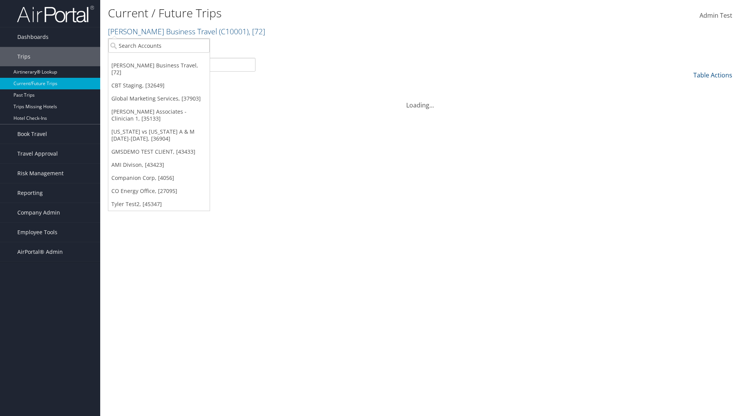 This screenshot has width=740, height=416. I want to click on span: Risk Management, so click(40, 173).